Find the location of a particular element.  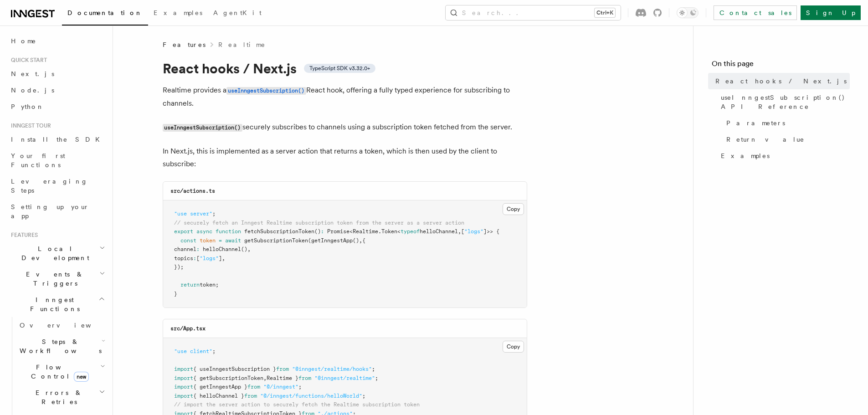

button: Local Development is located at coordinates (57, 254).